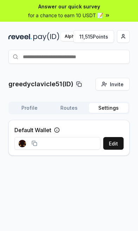 The image size is (138, 231). I want to click on span: for a chance to earn 10 USDT 📝, so click(66, 15).